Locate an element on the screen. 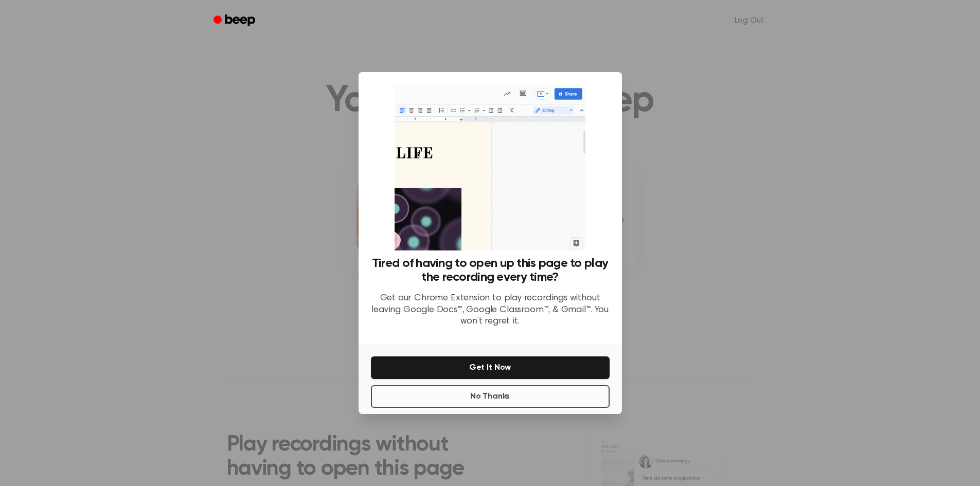 The height and width of the screenshot is (486, 980). button: Get It Now is located at coordinates (490, 368).